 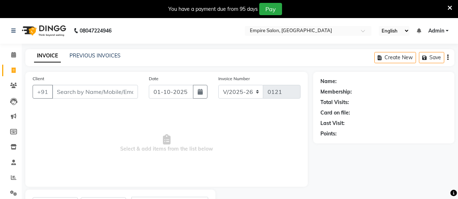 I want to click on span: Select & add items from the list below, so click(x=166, y=144).